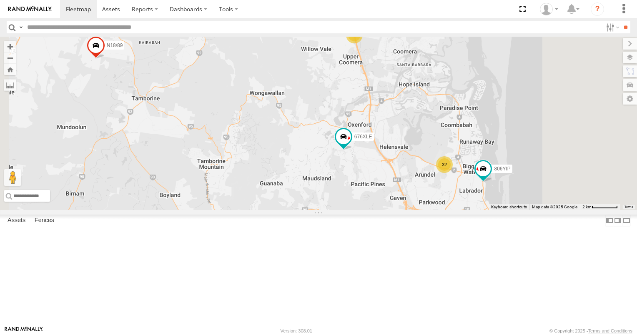 The image size is (637, 335). I want to click on label: Map Settings, so click(630, 99).